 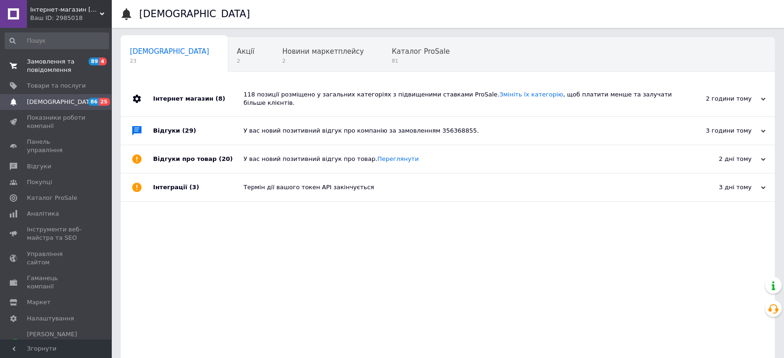 I want to click on span: Інструменти веб-майстра та SEO, so click(x=56, y=234).